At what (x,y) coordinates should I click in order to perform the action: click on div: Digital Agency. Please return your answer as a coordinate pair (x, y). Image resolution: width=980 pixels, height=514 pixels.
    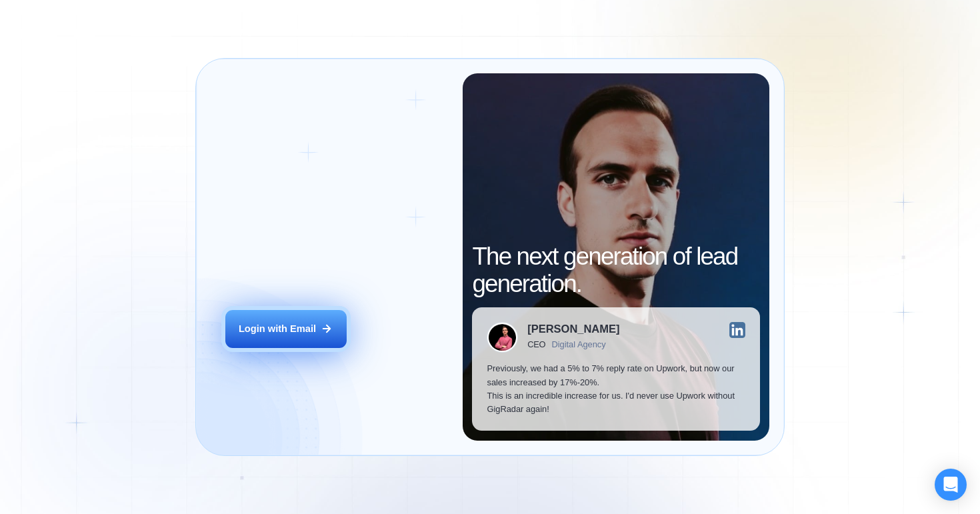
    Looking at the image, I should click on (578, 345).